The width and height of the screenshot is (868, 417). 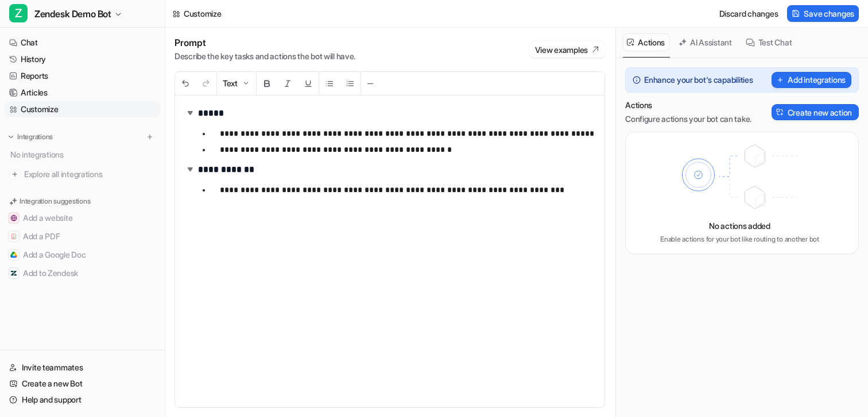 I want to click on a: Reports, so click(x=82, y=76).